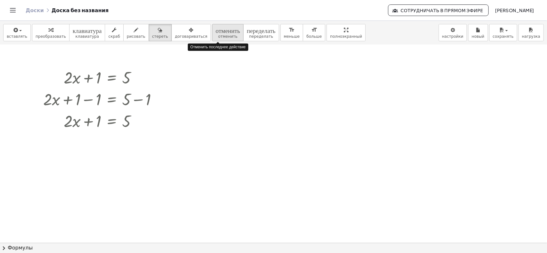 Image resolution: width=547 pixels, height=253 pixels. I want to click on button: скраб, so click(114, 33).